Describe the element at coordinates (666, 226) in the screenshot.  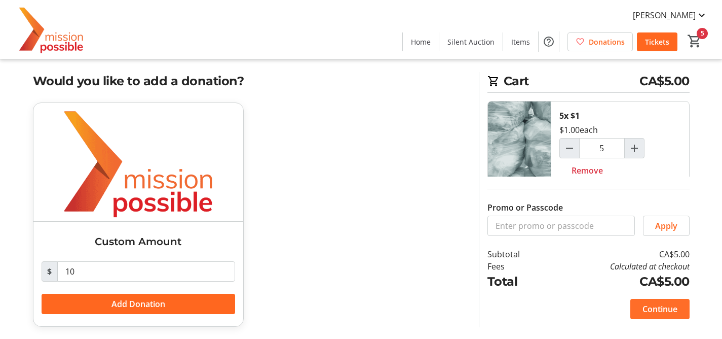
I see `button: Apply` at that location.